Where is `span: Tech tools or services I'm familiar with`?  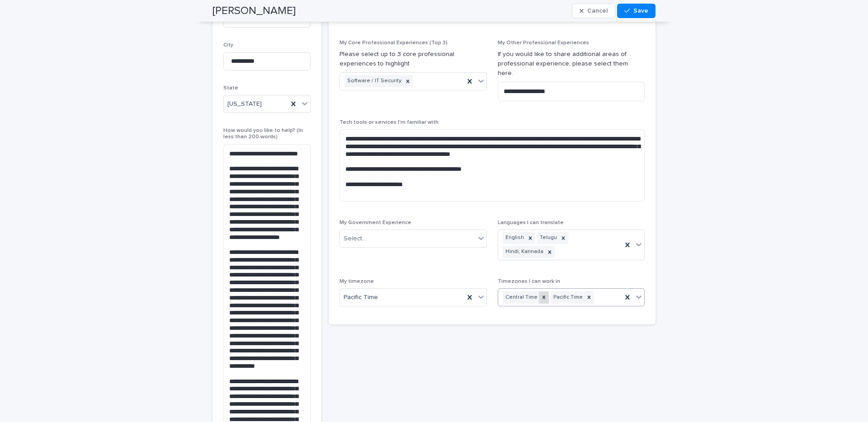
span: Tech tools or services I'm familiar with is located at coordinates (389, 123).